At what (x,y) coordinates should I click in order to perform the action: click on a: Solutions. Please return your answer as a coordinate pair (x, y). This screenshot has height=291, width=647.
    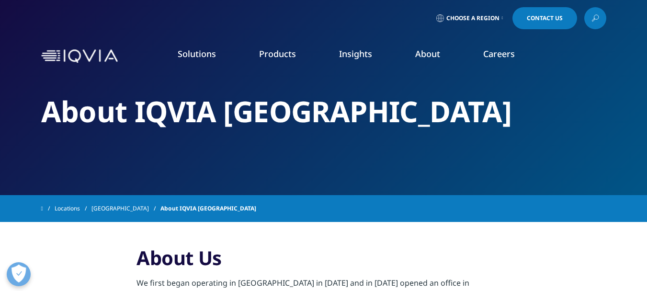
    Looking at the image, I should click on (197, 54).